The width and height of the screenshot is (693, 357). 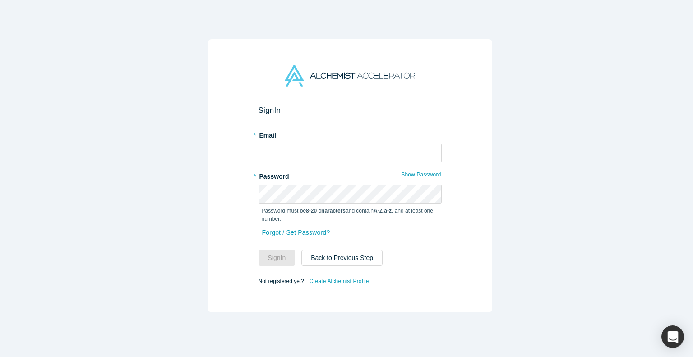 I want to click on img: Alchemist Accelerator Logo, so click(x=350, y=75).